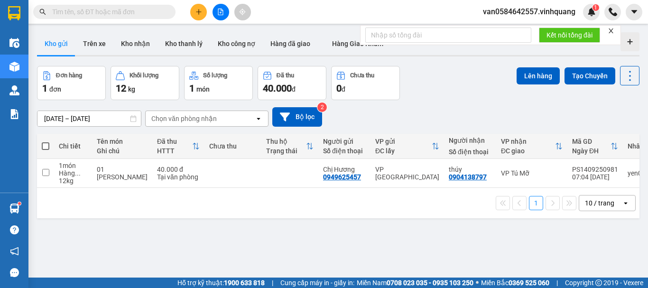 This screenshot has height=288, width=648. I want to click on img: icon-new-feature, so click(592, 12).